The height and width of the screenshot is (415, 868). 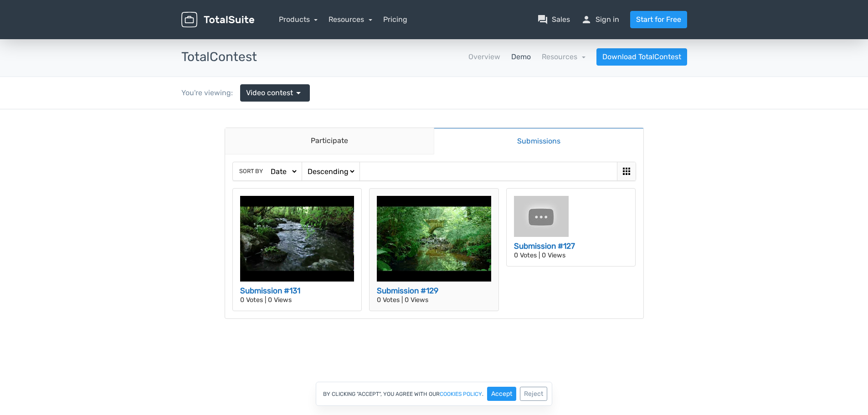 What do you see at coordinates (538, 32) in the screenshot?
I see `a: Submissions` at bounding box center [538, 32].